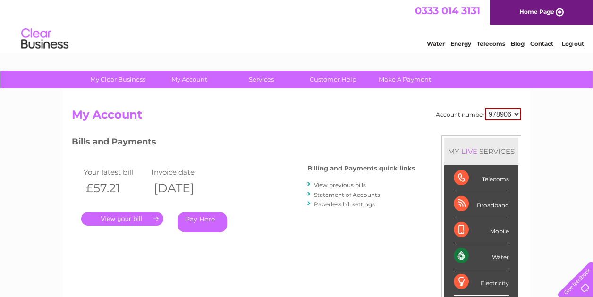  Describe the element at coordinates (573, 43) in the screenshot. I see `a: Log out` at that location.